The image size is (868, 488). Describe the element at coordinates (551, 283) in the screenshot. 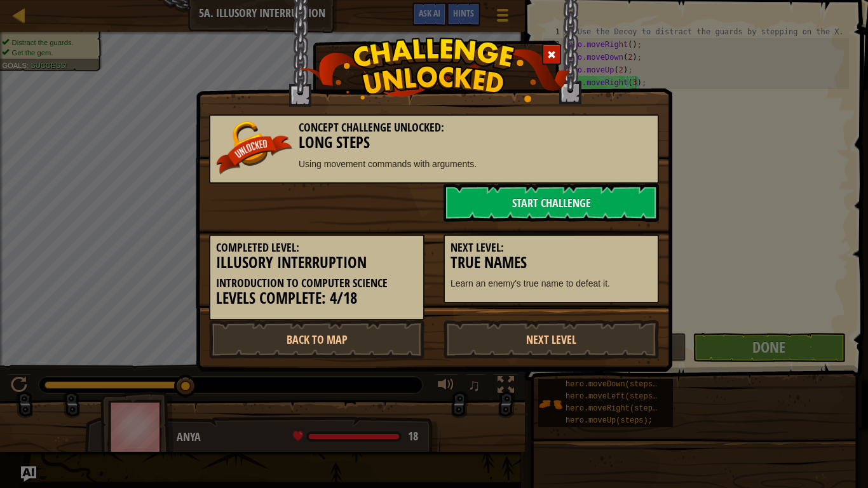

I see `p: Learn an enemy's true name to defeat it.` at that location.